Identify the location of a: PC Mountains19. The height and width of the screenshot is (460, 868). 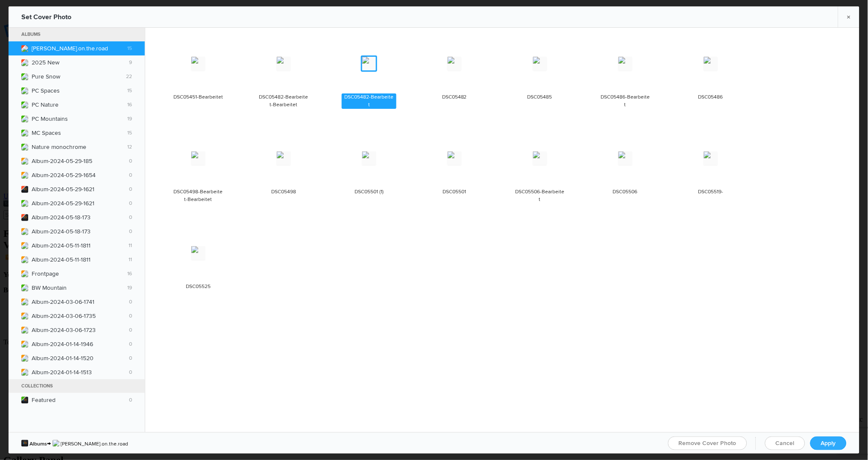
(77, 119).